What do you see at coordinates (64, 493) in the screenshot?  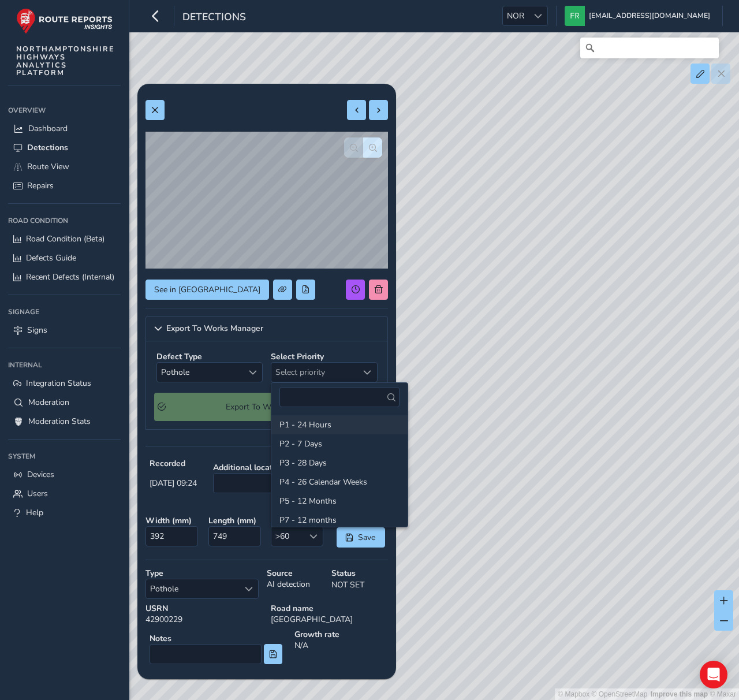 I see `a: Users` at bounding box center [64, 493].